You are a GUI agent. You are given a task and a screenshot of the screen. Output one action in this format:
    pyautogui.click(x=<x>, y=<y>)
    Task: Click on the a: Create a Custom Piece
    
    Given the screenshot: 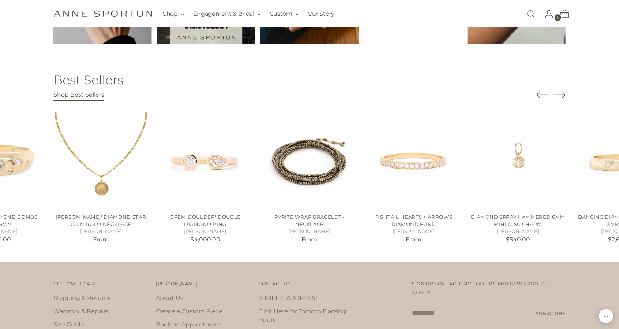 What is the action you would take?
    pyautogui.click(x=189, y=311)
    